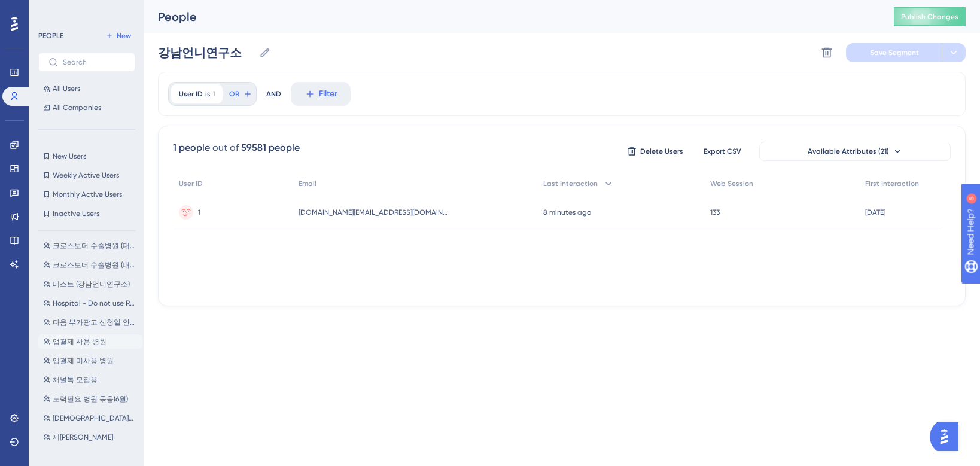 This screenshot has height=466, width=980. Describe the element at coordinates (207, 94) in the screenshot. I see `span: is` at that location.